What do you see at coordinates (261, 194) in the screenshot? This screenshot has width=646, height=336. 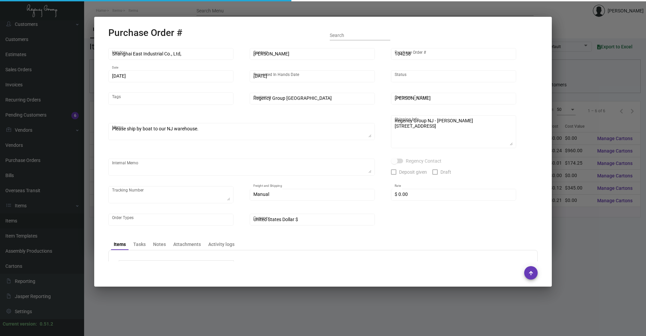 I see `span: Manual` at bounding box center [261, 194].